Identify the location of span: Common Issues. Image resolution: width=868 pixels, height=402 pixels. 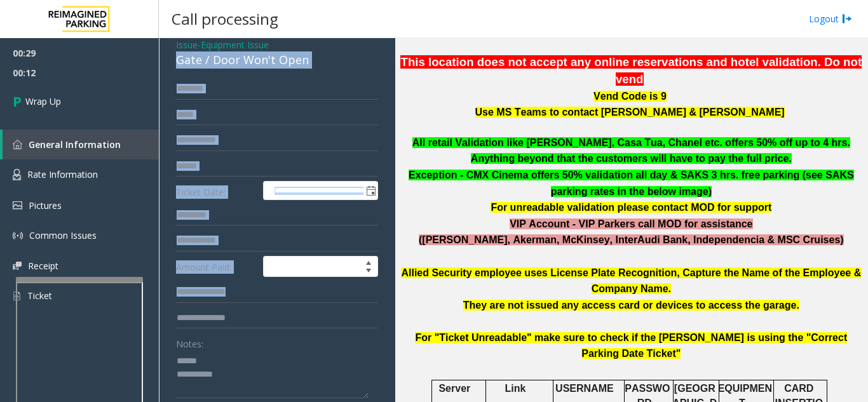
(63, 235).